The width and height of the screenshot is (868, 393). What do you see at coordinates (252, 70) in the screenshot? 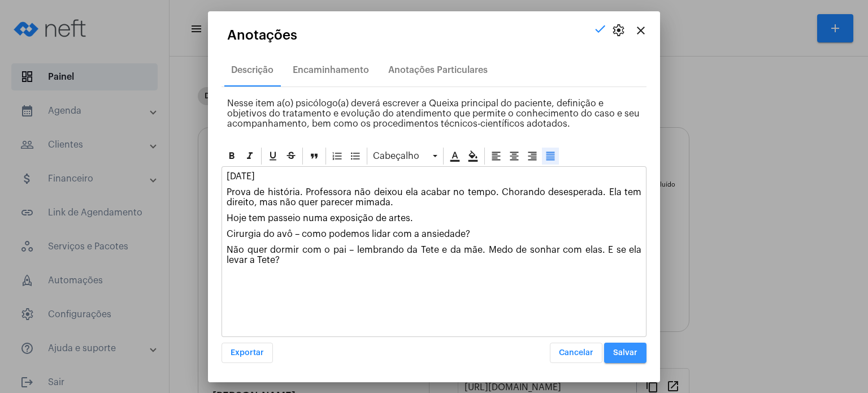
I see `div: Descrição` at bounding box center [252, 70].